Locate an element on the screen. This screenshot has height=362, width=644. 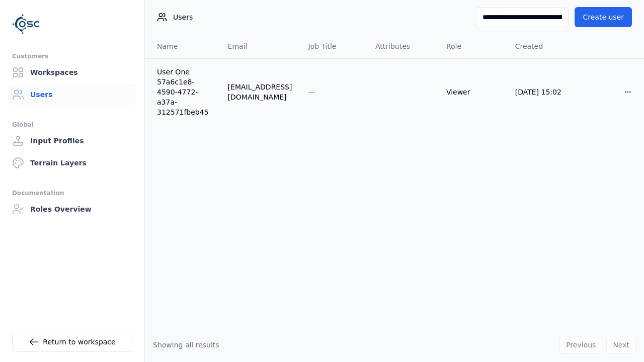
th: Role is located at coordinates (472, 46).